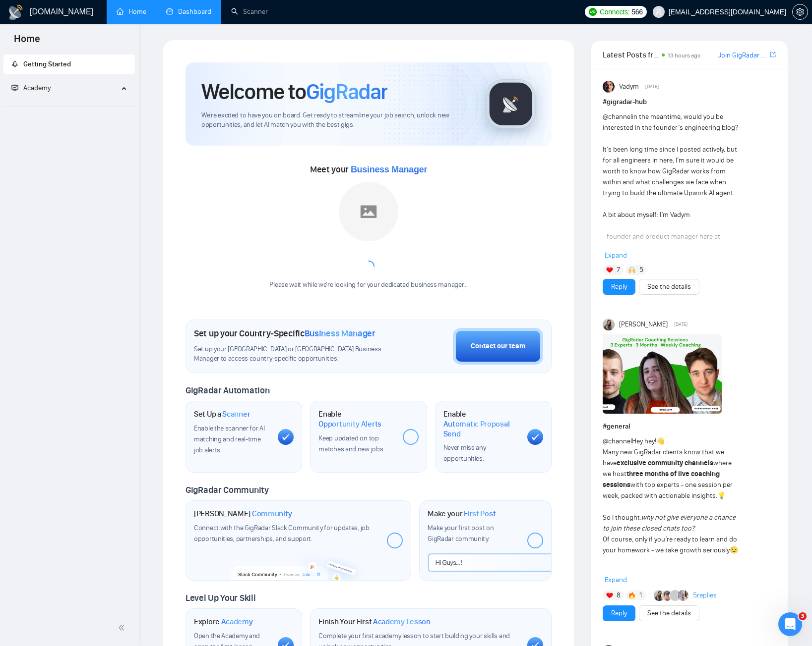 The image size is (812, 646). What do you see at coordinates (402, 622) in the screenshot?
I see `span: Academy Lesson` at bounding box center [402, 622].